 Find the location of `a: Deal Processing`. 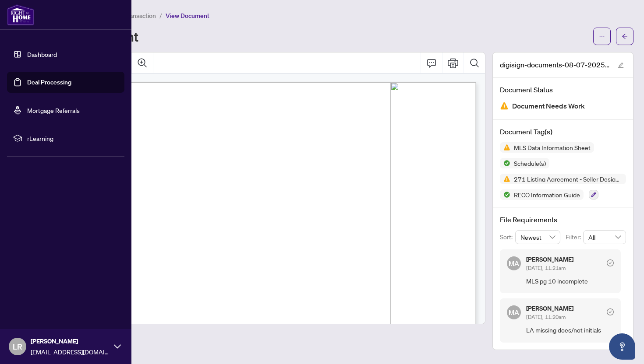

a: Deal Processing is located at coordinates (49, 82).